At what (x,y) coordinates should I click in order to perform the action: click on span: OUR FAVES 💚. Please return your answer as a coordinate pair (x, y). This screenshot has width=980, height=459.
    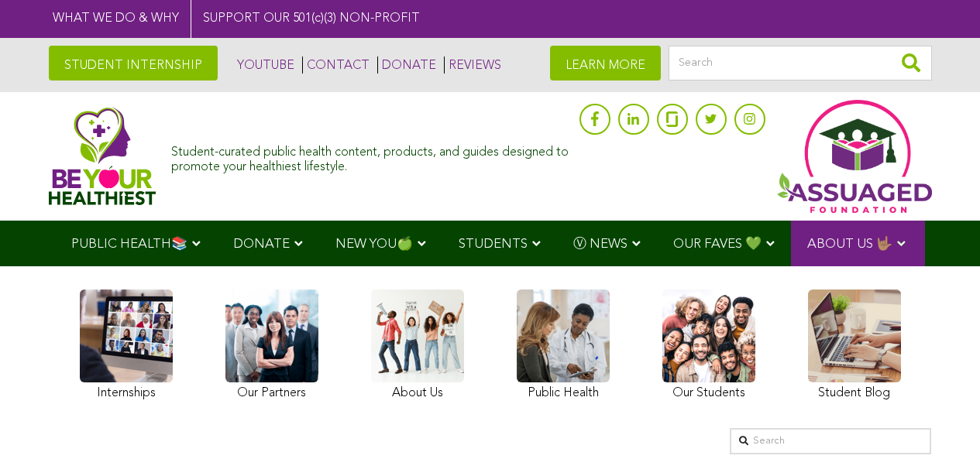
    Looking at the image, I should click on (718, 244).